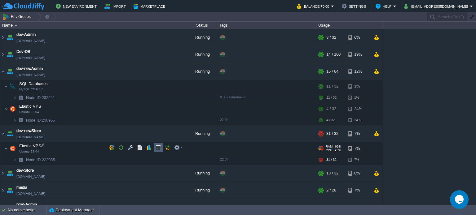 The image size is (476, 215). What do you see at coordinates (332, 174) in the screenshot?
I see `div: 13 / 32` at bounding box center [332, 174].